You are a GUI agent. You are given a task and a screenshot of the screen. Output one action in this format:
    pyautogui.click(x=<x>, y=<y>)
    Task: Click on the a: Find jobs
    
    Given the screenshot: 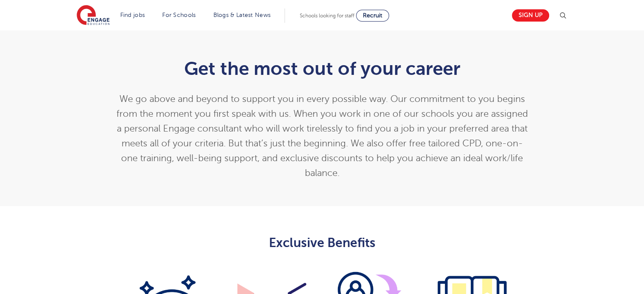 What is the action you would take?
    pyautogui.click(x=132, y=15)
    